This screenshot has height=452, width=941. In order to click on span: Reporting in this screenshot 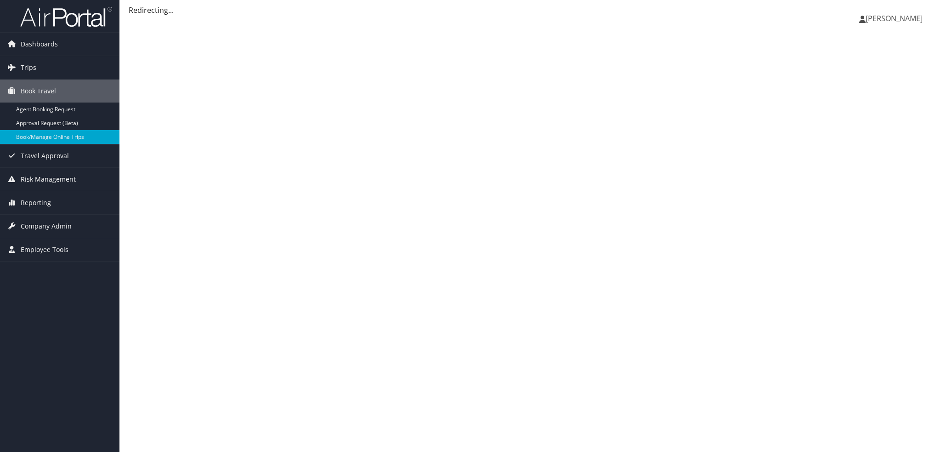, I will do `click(36, 203)`.